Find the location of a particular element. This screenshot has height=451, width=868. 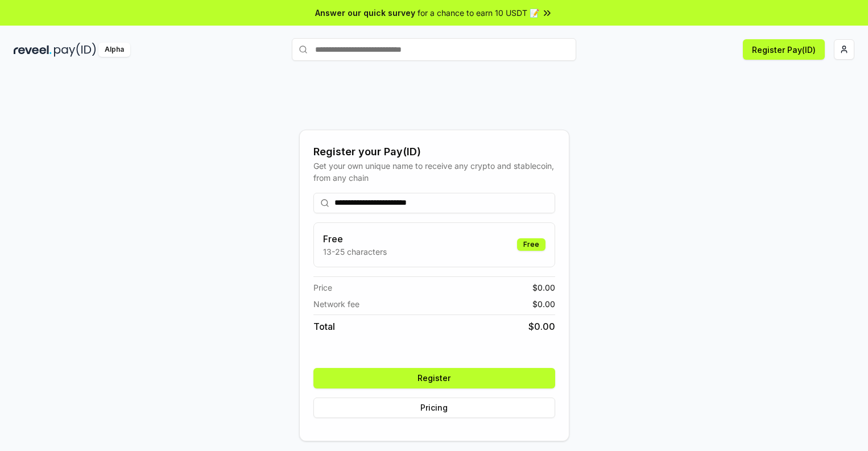

span: for a chance to earn 10 USDT 📝 is located at coordinates (479, 12).